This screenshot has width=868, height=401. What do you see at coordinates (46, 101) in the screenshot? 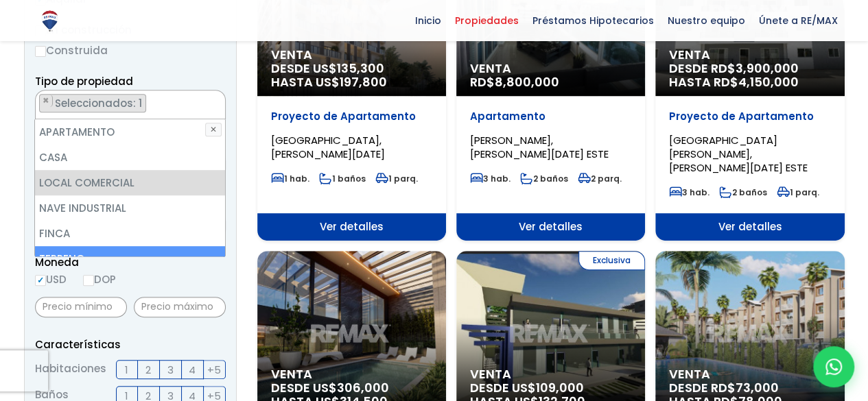
I see `button: Remove item` at bounding box center [46, 101].